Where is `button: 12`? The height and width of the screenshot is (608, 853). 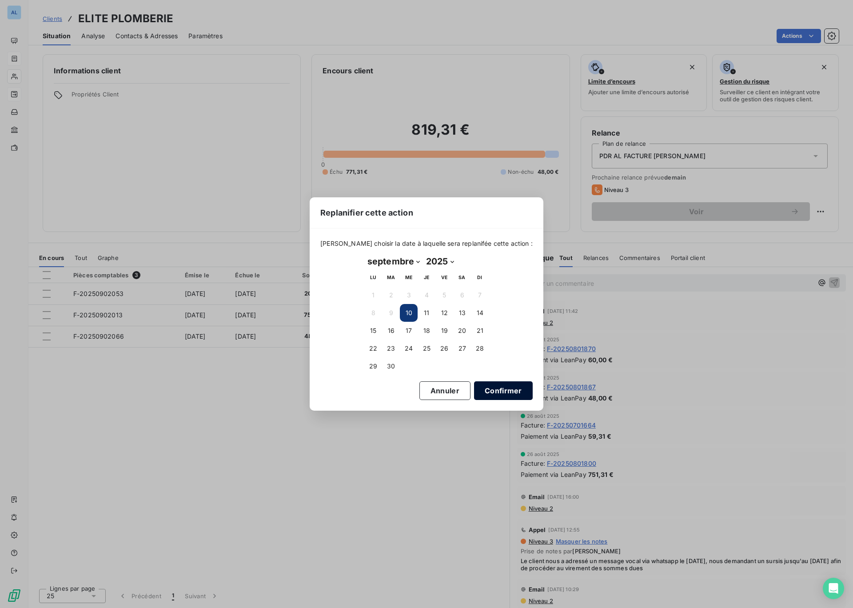
button: 12 is located at coordinates (444, 313).